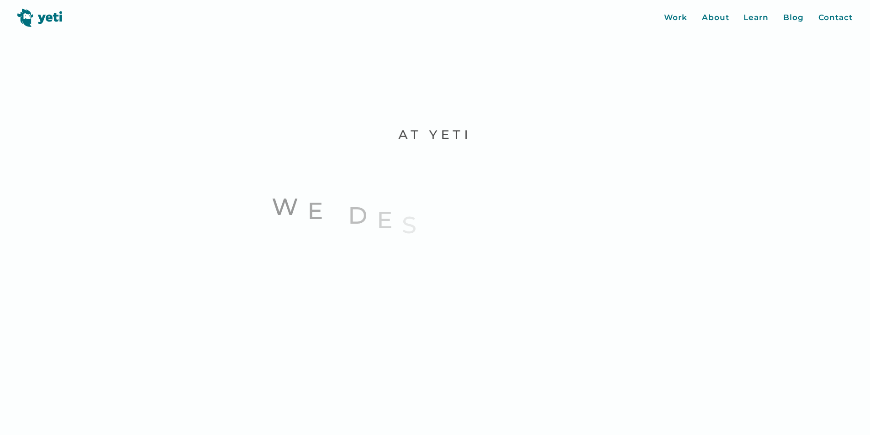 Image resolution: width=870 pixels, height=435 pixels. What do you see at coordinates (40, 18) in the screenshot?
I see `img: Yeti logo` at bounding box center [40, 18].